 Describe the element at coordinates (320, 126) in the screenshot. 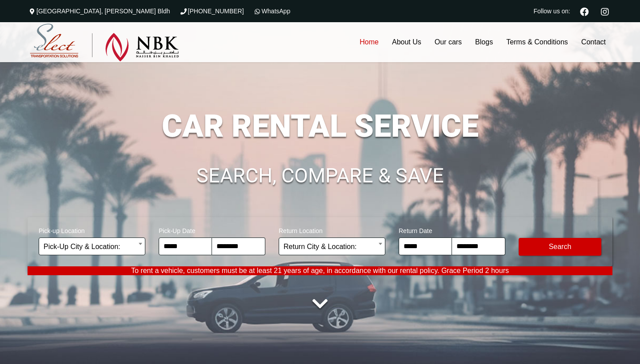

I see `h1: CAR RENTAL SERVICE` at that location.